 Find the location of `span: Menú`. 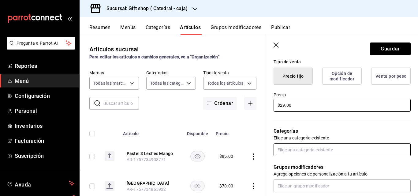

span: Menú is located at coordinates (44, 81).